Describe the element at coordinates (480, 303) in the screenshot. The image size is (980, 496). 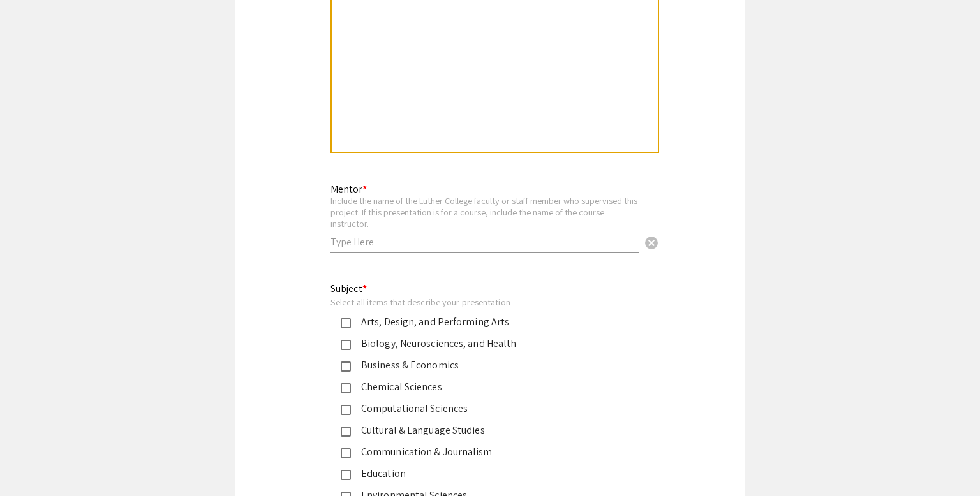
I see `div: Select all items that describe your presentation` at that location.